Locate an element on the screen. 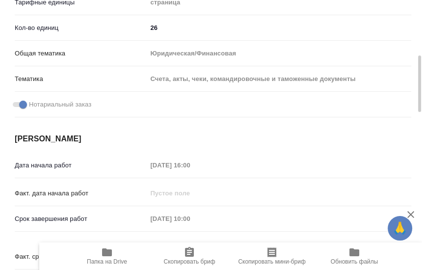 This screenshot has height=270, width=422. p: Факт. срок заверш. работ is located at coordinates (80, 256).